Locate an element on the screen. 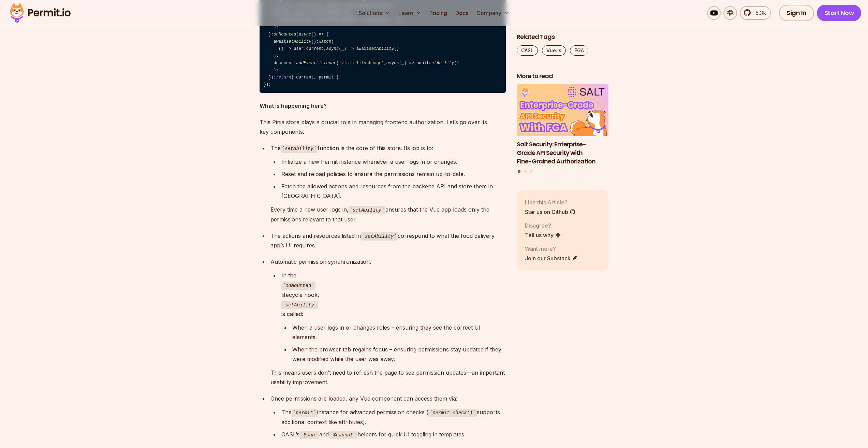 This screenshot has height=448, width=868. h2: Related Tags is located at coordinates (563, 37).